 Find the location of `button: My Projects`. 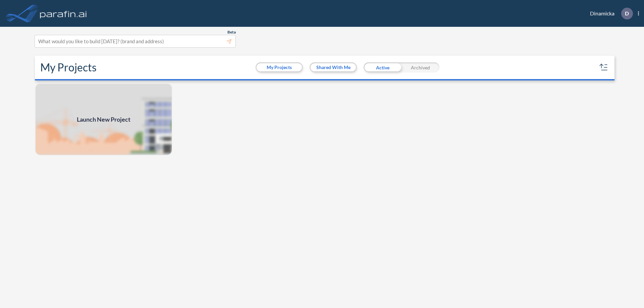

button: My Projects is located at coordinates (279, 68).